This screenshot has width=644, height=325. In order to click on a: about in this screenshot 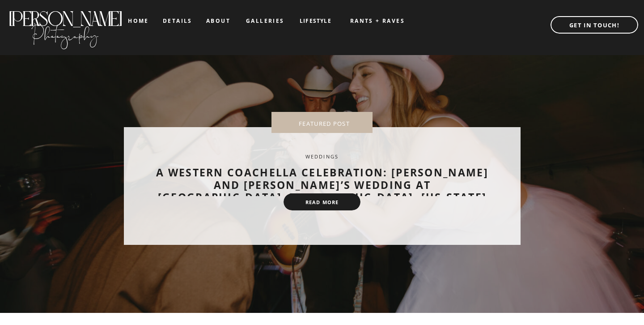, I will do `click(218, 21)`.